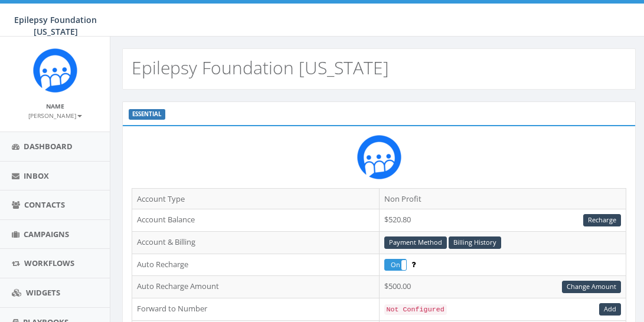 This screenshot has height=322, width=644. Describe the element at coordinates (503, 287) in the screenshot. I see `td: $500.00` at that location.